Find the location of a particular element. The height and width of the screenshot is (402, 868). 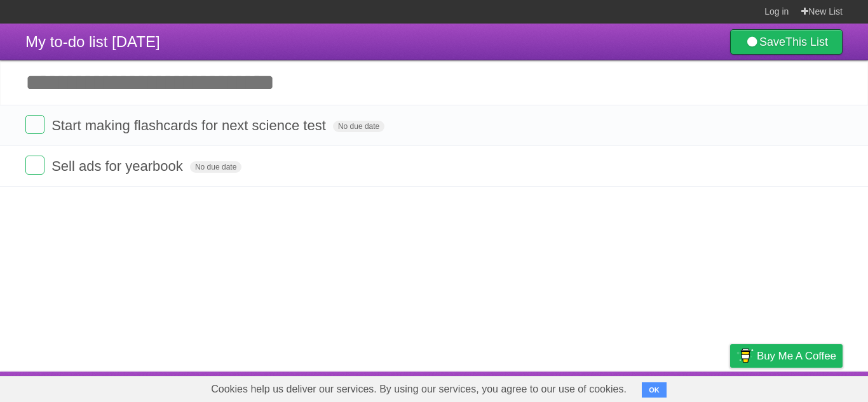

a: Privacy is located at coordinates (730, 387).